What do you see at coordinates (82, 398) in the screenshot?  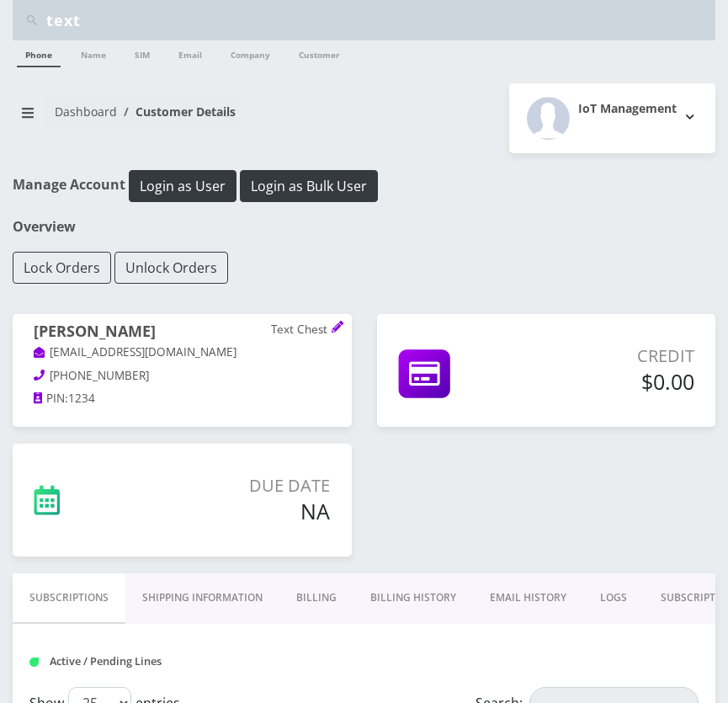 I see `span: 1234` at bounding box center [82, 398].